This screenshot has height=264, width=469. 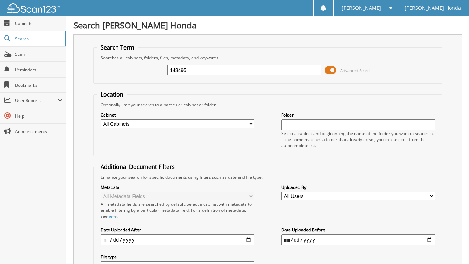 I want to click on label: Folder, so click(x=358, y=115).